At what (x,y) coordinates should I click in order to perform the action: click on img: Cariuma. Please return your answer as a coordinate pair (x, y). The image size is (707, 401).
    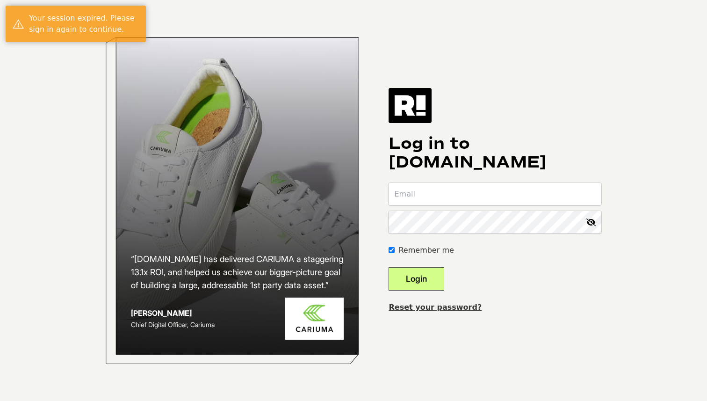
    Looking at the image, I should click on (314, 318).